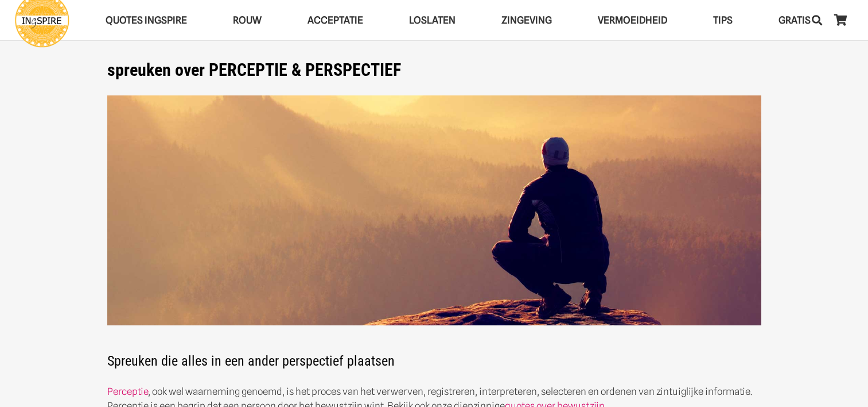  Describe the element at coordinates (435, 210) in the screenshot. I see `img: Quotes en Spreuken van Ingspire over de Helende Kracht van Acceptatie` at that location.